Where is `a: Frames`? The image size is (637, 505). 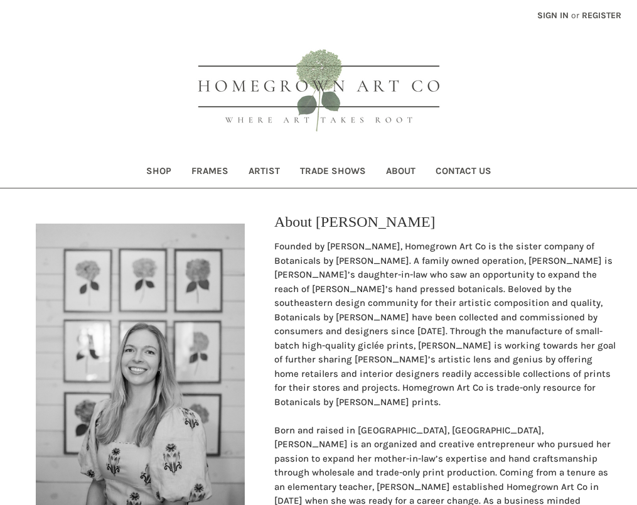
a: Frames is located at coordinates (210, 172).